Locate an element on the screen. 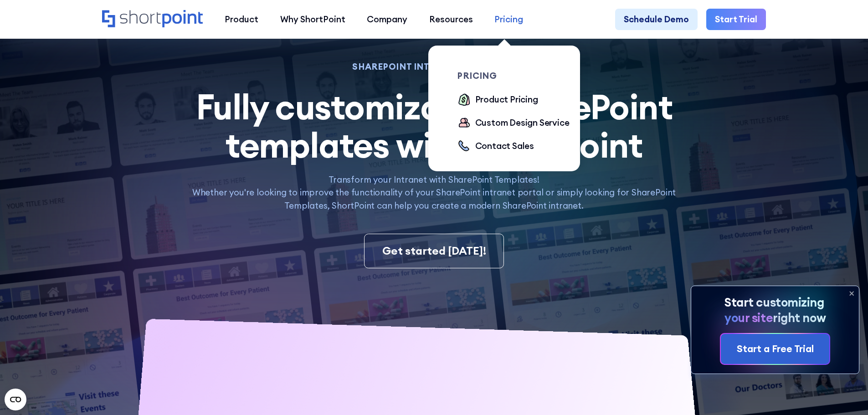 This screenshot has width=868, height=415. div: Product is located at coordinates (242, 19).